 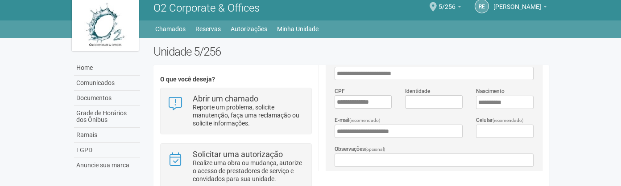 What do you see at coordinates (297, 29) in the screenshot?
I see `a: Minha Unidade` at bounding box center [297, 29].